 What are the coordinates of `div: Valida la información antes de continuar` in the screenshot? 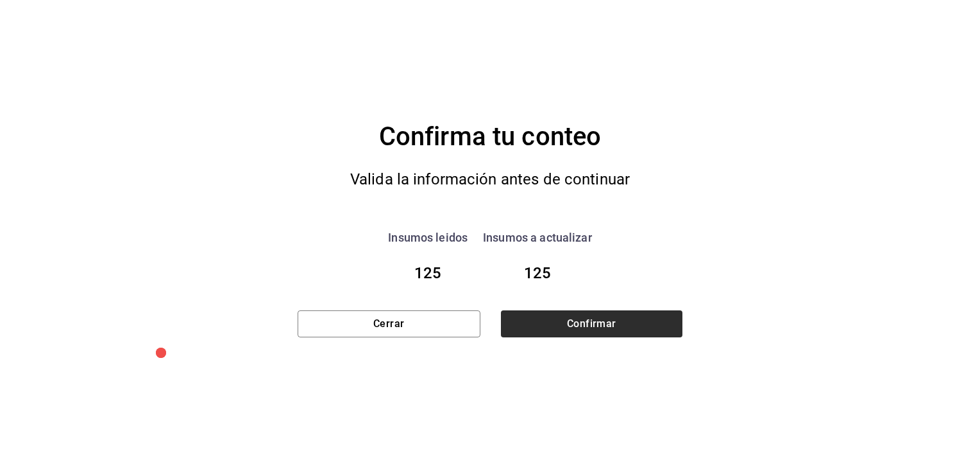 It's located at (490, 179).